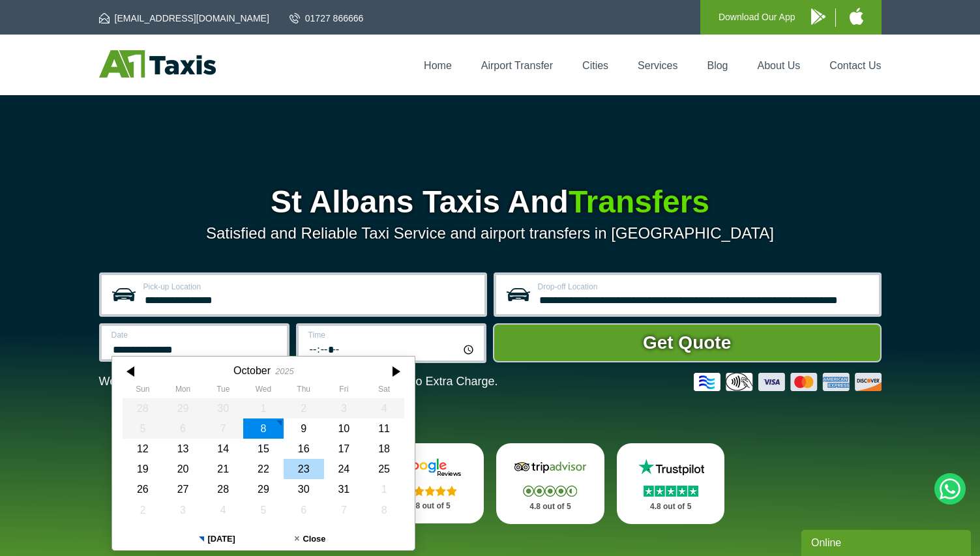 The height and width of the screenshot is (556, 980). I want to click on div: 29 October 2025, so click(263, 489).